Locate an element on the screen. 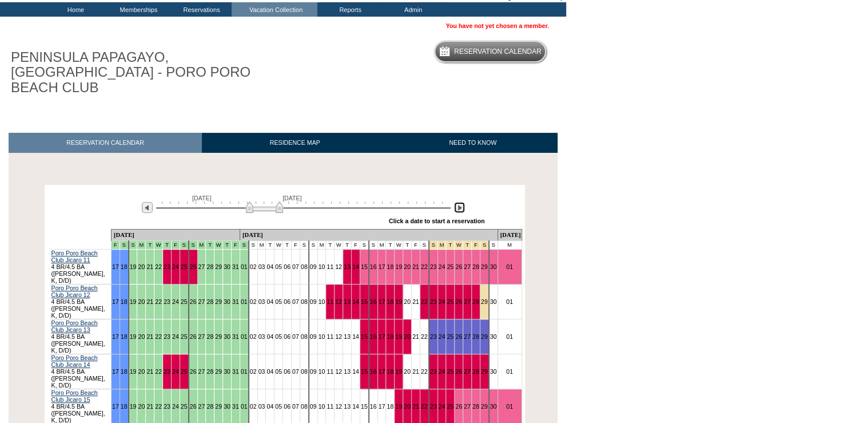  td: W is located at coordinates (338, 245).